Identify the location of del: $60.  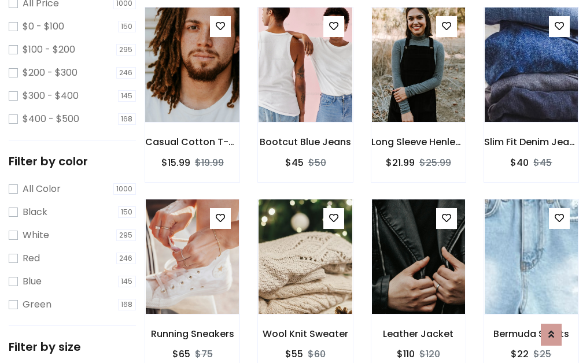
(316, 354).